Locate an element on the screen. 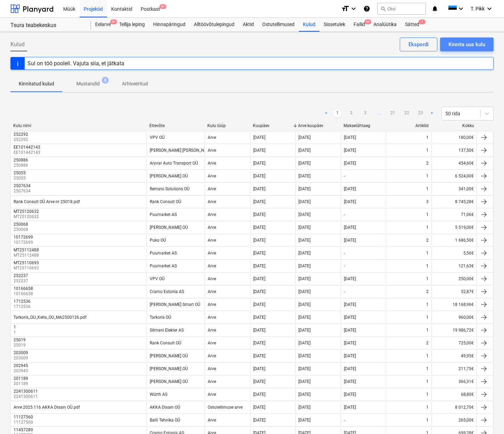 The height and width of the screenshot is (434, 504). a: Tellija leping is located at coordinates (132, 25).